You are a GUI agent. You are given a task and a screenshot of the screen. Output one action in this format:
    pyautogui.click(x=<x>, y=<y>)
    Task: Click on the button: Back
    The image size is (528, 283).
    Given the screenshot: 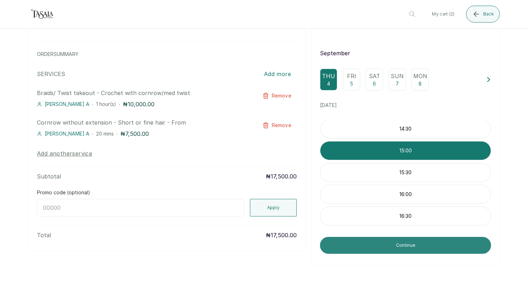 What is the action you would take?
    pyautogui.click(x=483, y=14)
    